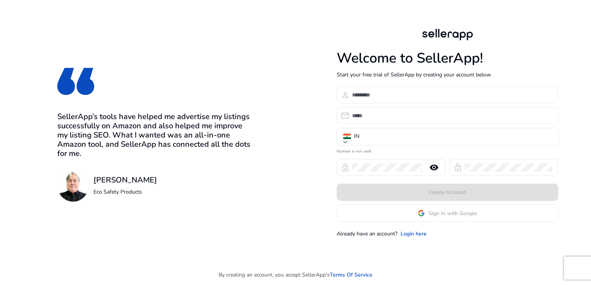 Image resolution: width=591 pixels, height=285 pixels. I want to click on mat-icon: remove_red_eye, so click(434, 168).